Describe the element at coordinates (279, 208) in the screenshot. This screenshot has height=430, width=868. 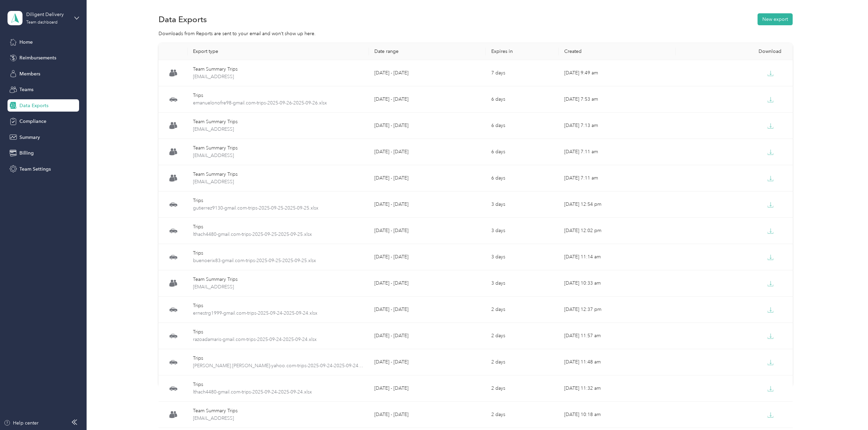
I see `span: gutierrez9130-gmail.com-trips-2025-09-25-2025-09-25.xlsx` at that location.